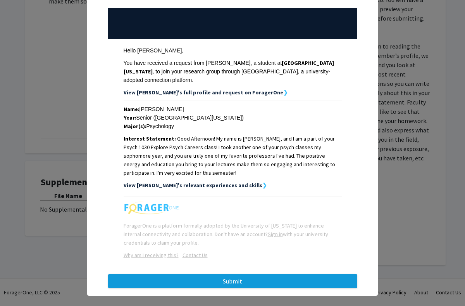  I want to click on u: Contact Us, so click(195, 255).